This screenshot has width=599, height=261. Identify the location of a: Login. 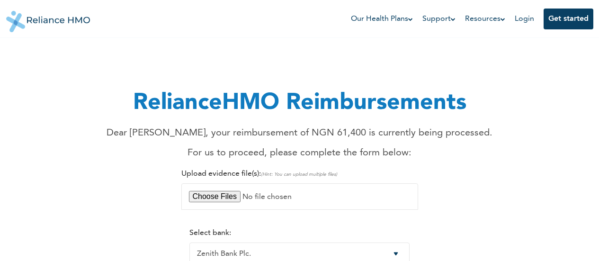
(525, 19).